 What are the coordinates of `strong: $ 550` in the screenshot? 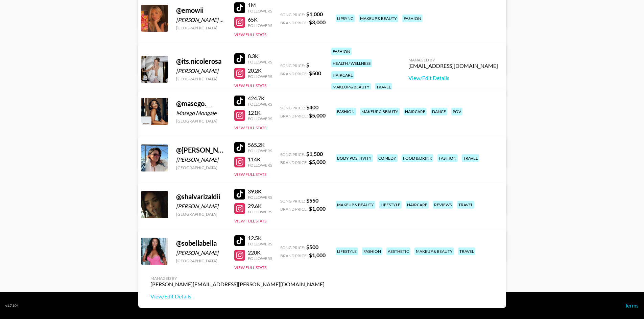 It's located at (312, 200).